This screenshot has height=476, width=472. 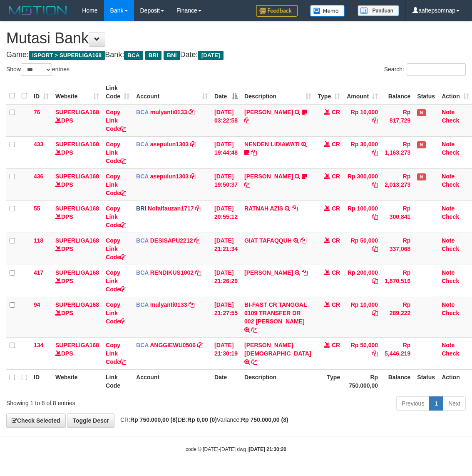 I want to click on span: 436, so click(x=38, y=176).